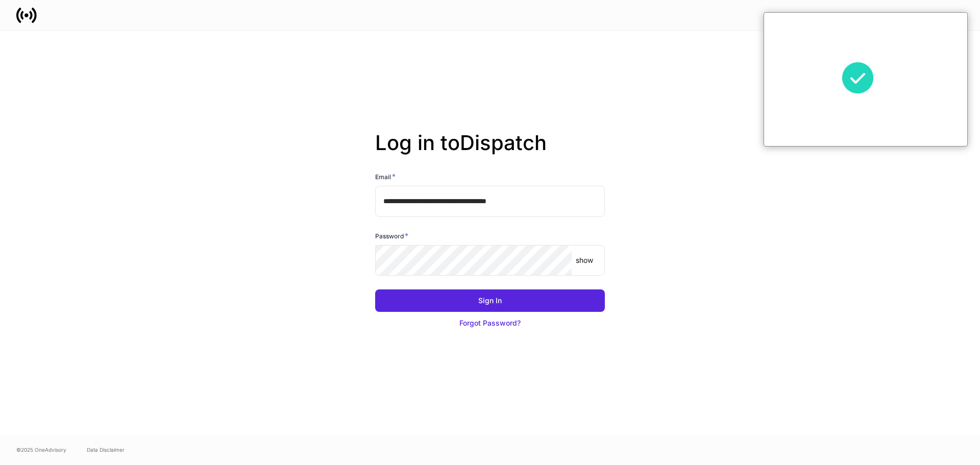 The width and height of the screenshot is (980, 465). I want to click on button: Forgot Password?, so click(490, 323).